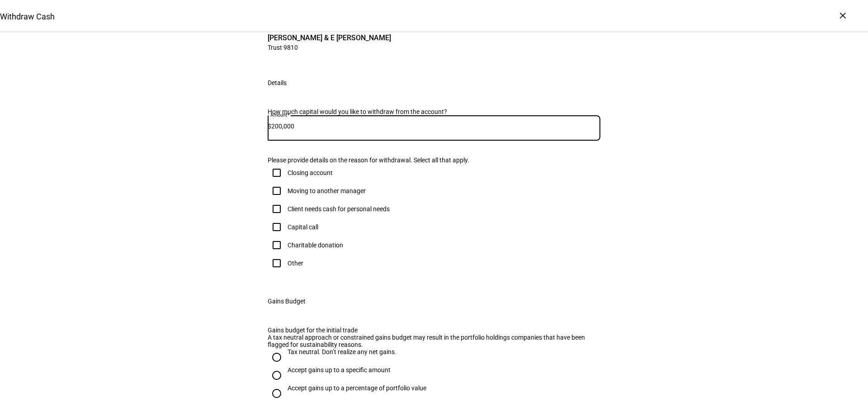  What do you see at coordinates (356, 388) in the screenshot?
I see `div: Accept gains up to a percentage of portfolio value` at bounding box center [356, 388].